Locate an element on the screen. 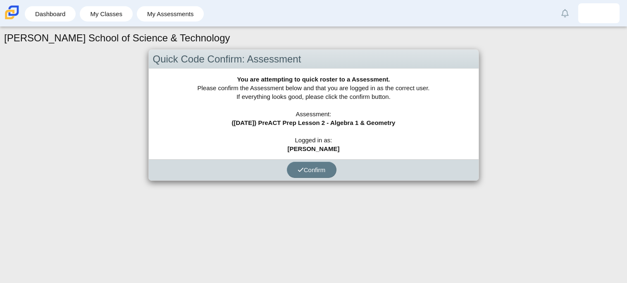  img: juan.fuentes.GywFhC is located at coordinates (599, 13).